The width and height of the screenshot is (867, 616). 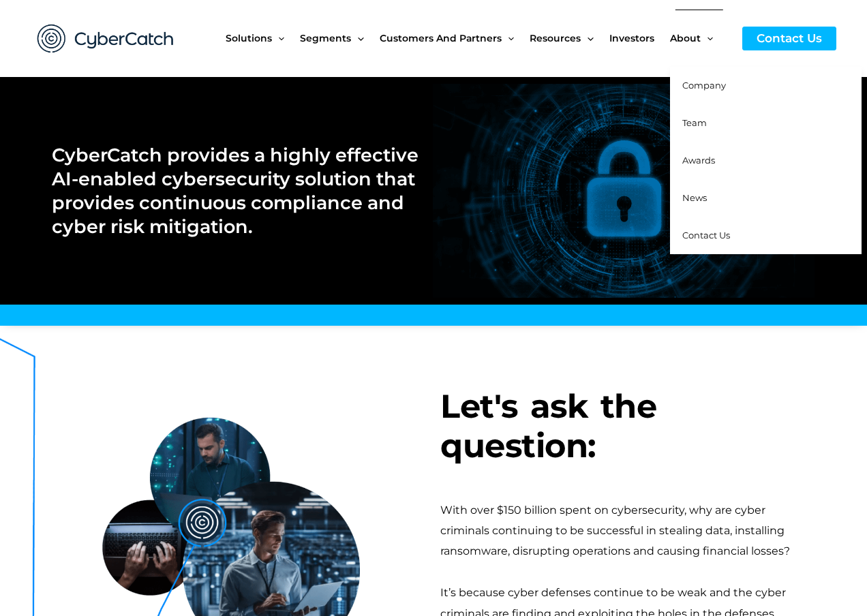 What do you see at coordinates (695, 123) in the screenshot?
I see `span: Team` at bounding box center [695, 123].